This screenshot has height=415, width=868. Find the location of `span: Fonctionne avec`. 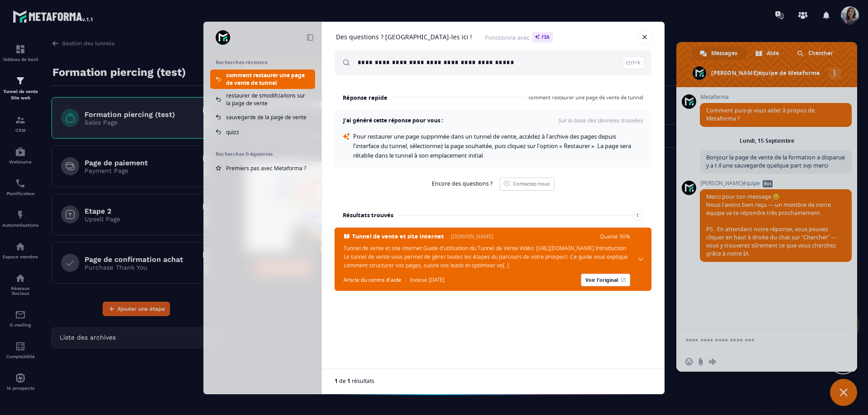

span: Fonctionne avec is located at coordinates (519, 37).